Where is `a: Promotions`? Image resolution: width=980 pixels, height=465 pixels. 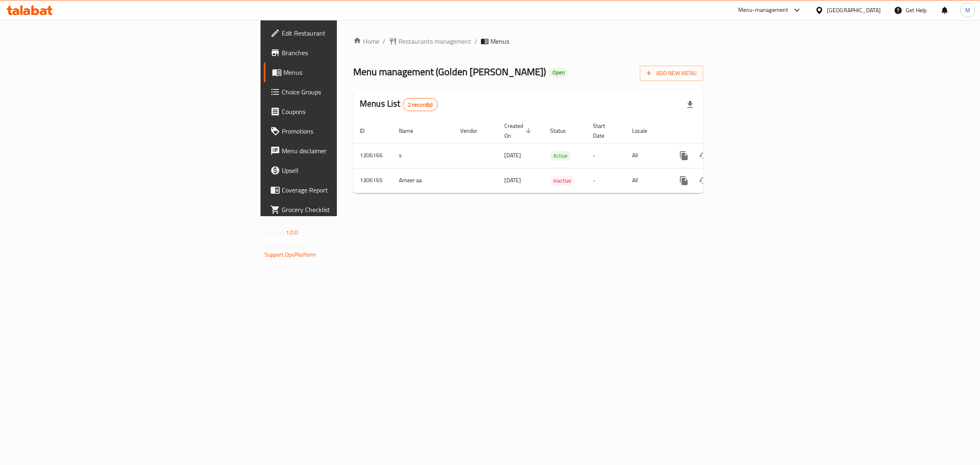
a: Promotions is located at coordinates (344, 131).